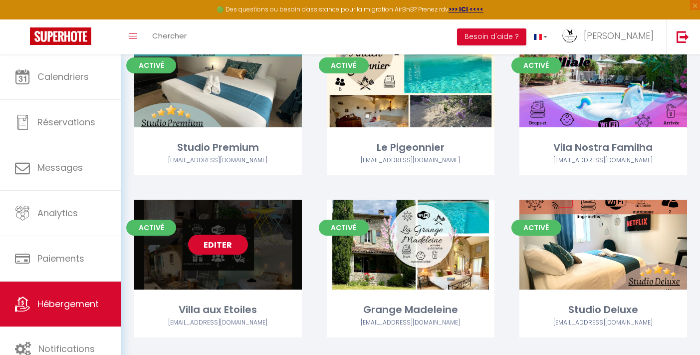 Image resolution: width=700 pixels, height=355 pixels. Describe the element at coordinates (57, 213) in the screenshot. I see `span: Analytics` at that location.